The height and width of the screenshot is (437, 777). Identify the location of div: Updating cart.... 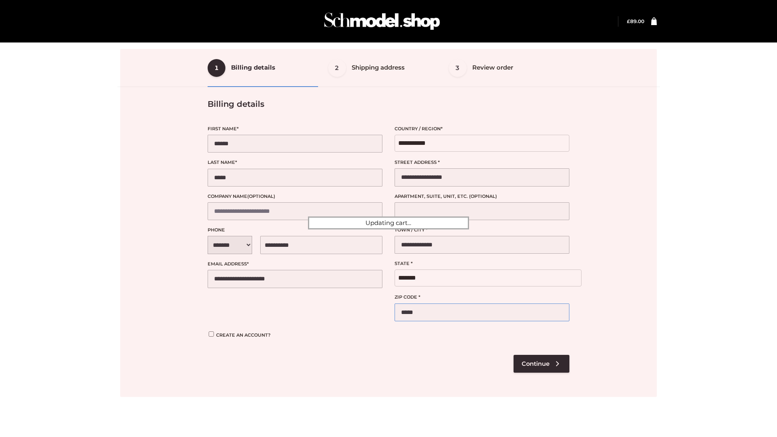
(389, 223).